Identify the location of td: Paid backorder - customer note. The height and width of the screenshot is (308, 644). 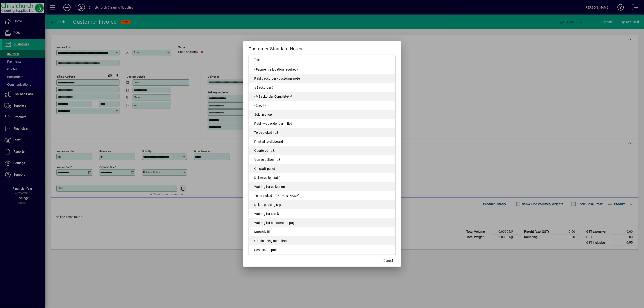
(322, 79).